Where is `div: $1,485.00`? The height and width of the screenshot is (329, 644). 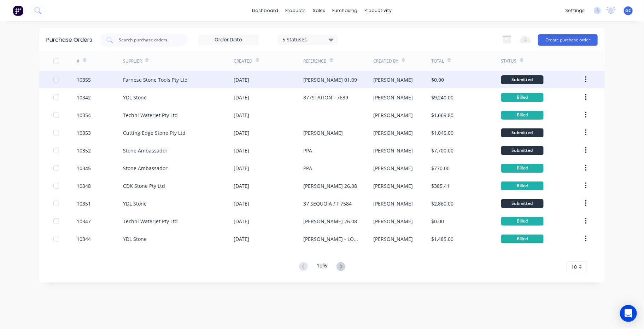
div: $1,485.00 is located at coordinates (442, 239).